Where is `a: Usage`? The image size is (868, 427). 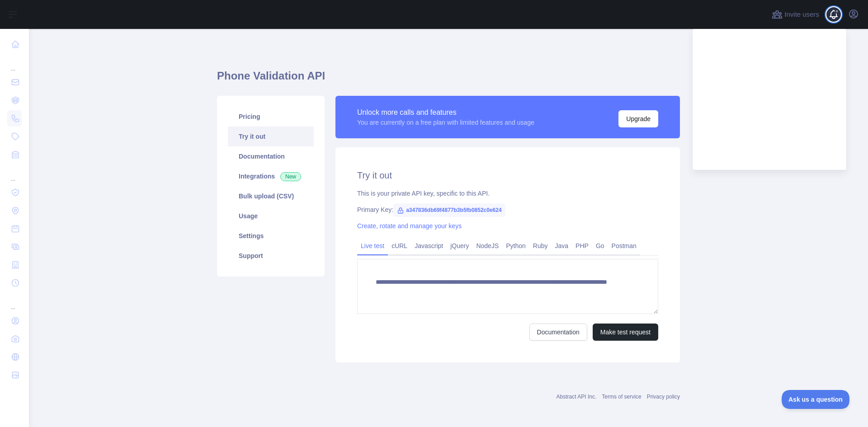 a: Usage is located at coordinates (271, 216).